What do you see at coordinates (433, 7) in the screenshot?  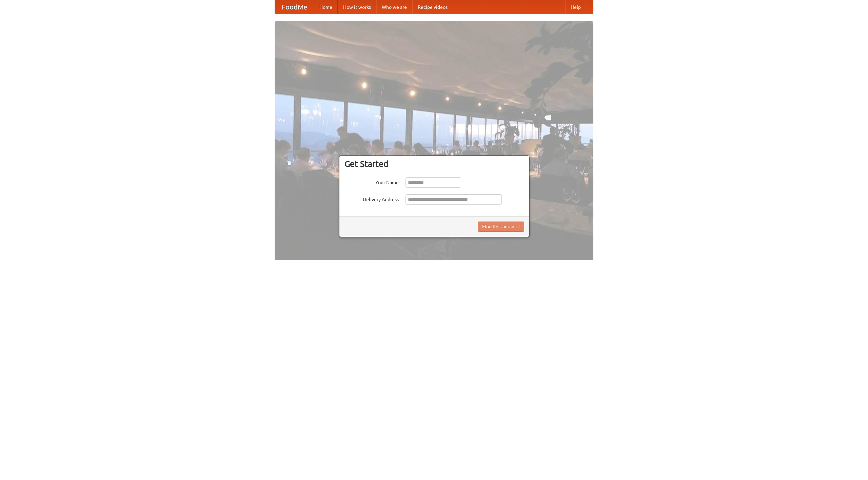 I see `a: Recipe videos` at bounding box center [433, 7].